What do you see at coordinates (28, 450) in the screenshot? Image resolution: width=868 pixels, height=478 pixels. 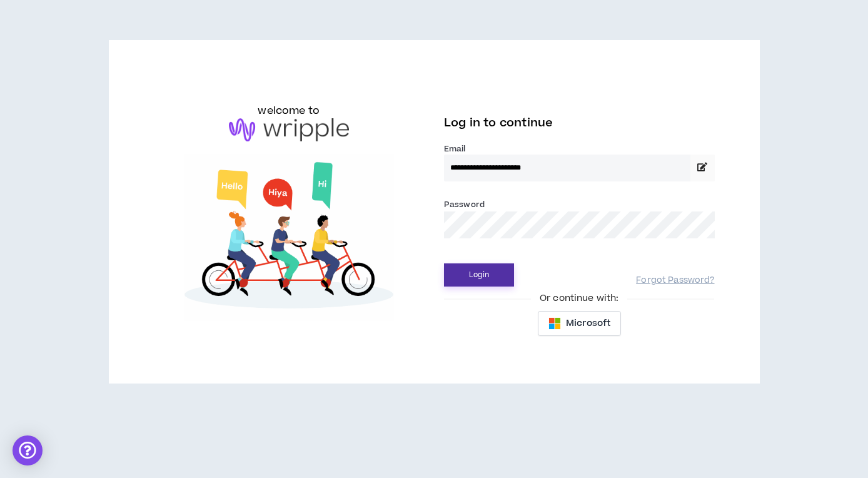 I see `div: Open Intercom Messenger` at bounding box center [28, 450].